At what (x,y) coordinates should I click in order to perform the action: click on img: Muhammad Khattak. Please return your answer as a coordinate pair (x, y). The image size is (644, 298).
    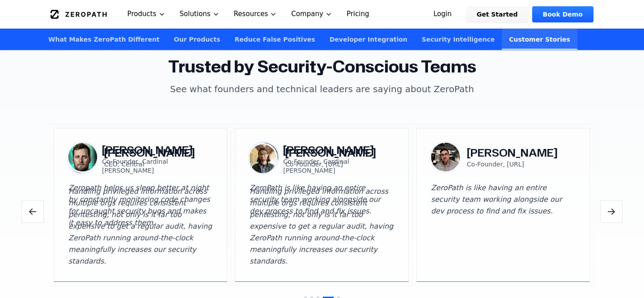
    Looking at the image, I should click on (262, 159).